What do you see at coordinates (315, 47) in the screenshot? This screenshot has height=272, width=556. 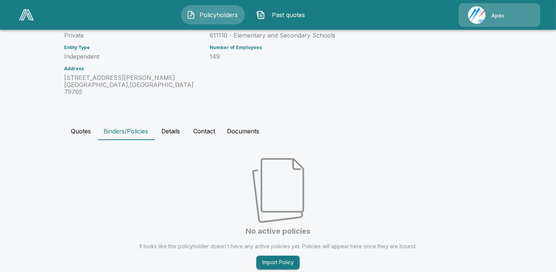 I see `h6: Number of Employees` at bounding box center [315, 47].